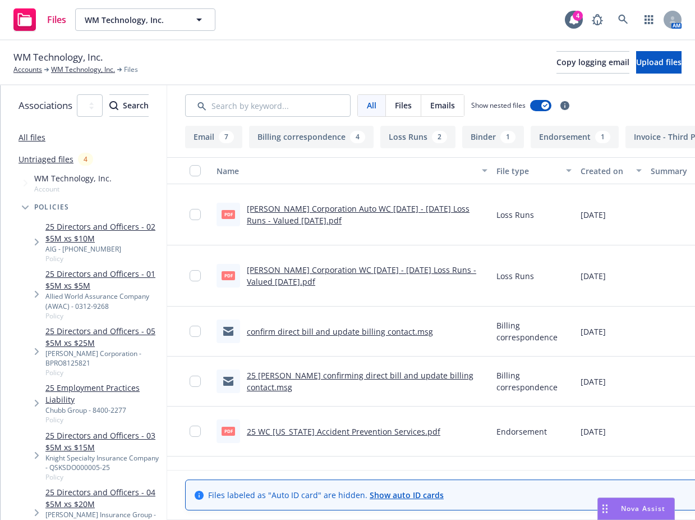  Describe the element at coordinates (83, 70) in the screenshot. I see `a: WM Technology, Inc.` at that location.